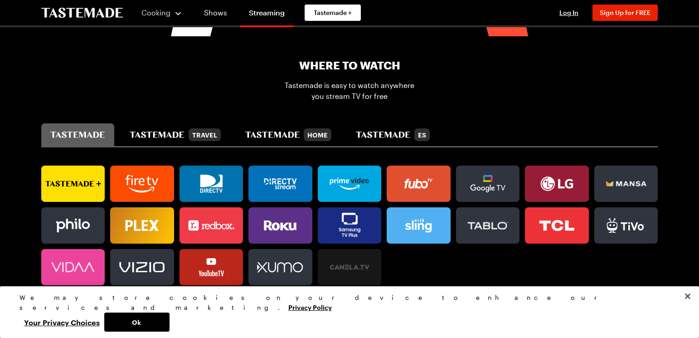 The width and height of the screenshot is (699, 338). I want to click on a: More information about your privacy, opens in a new tab, so click(310, 306).